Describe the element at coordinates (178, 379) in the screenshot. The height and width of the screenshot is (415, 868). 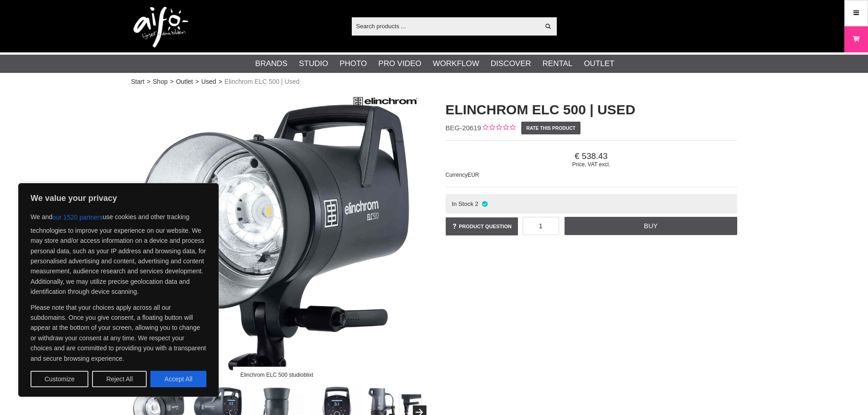
I see `button: Accept All` at that location.